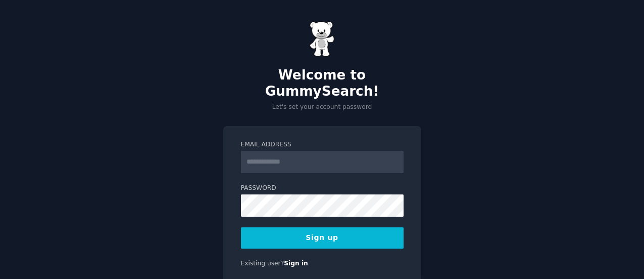 The width and height of the screenshot is (644, 279). I want to click on span: Existing user?, so click(263, 263).